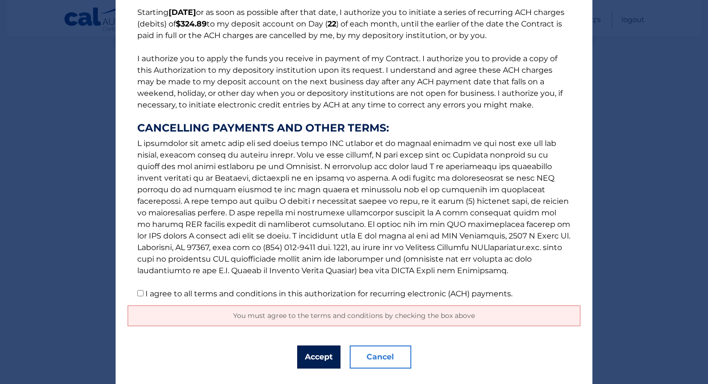 The width and height of the screenshot is (708, 384). What do you see at coordinates (332, 24) in the screenshot?
I see `b: 22` at bounding box center [332, 24].